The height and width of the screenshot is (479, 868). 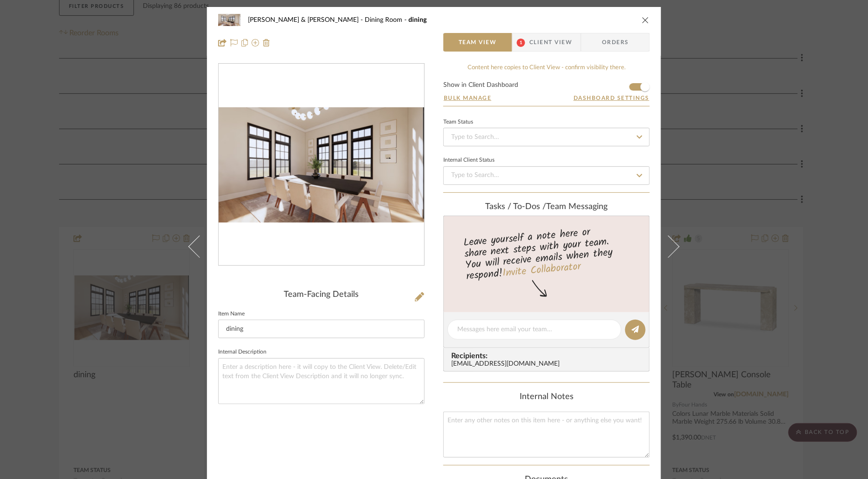 What do you see at coordinates (458, 123) in the screenshot?
I see `div: Team Status` at bounding box center [458, 123].